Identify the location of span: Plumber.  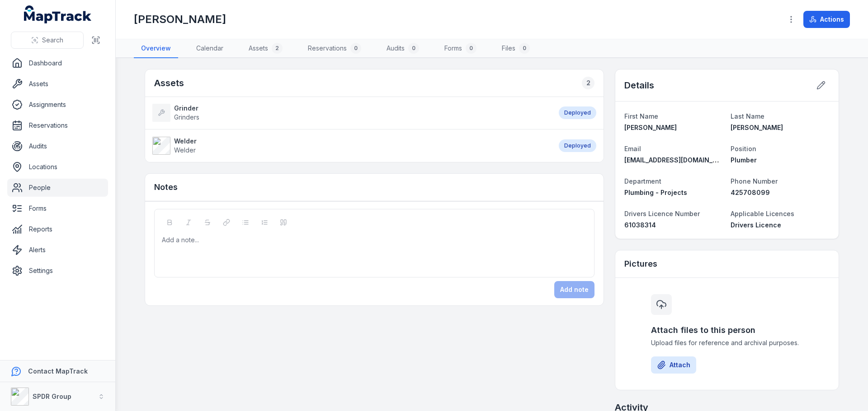
(744, 160).